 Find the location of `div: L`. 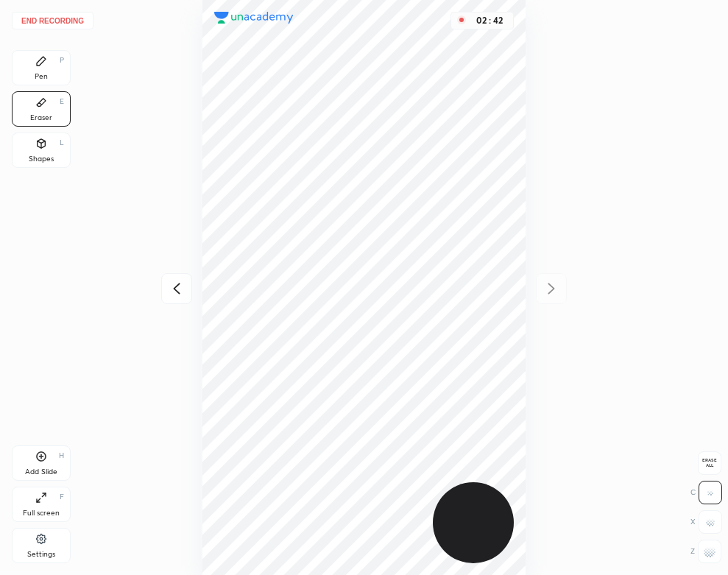

div: L is located at coordinates (62, 142).